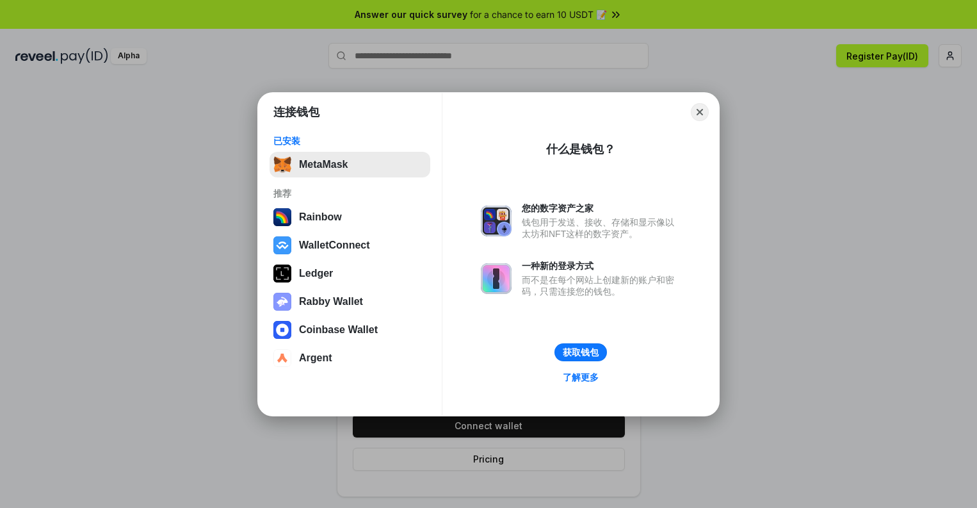  Describe the element at coordinates (350, 217) in the screenshot. I see `button: Rainbow` at that location.